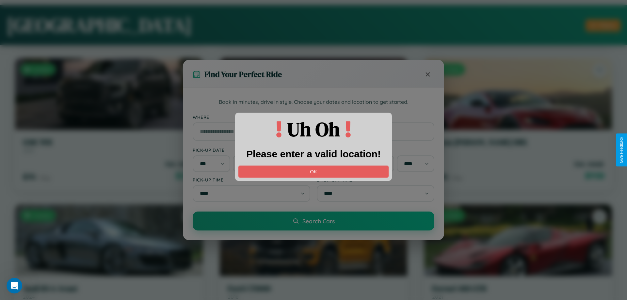 The image size is (627, 300). What do you see at coordinates (318, 221) in the screenshot?
I see `span: Search Cars` at bounding box center [318, 221].